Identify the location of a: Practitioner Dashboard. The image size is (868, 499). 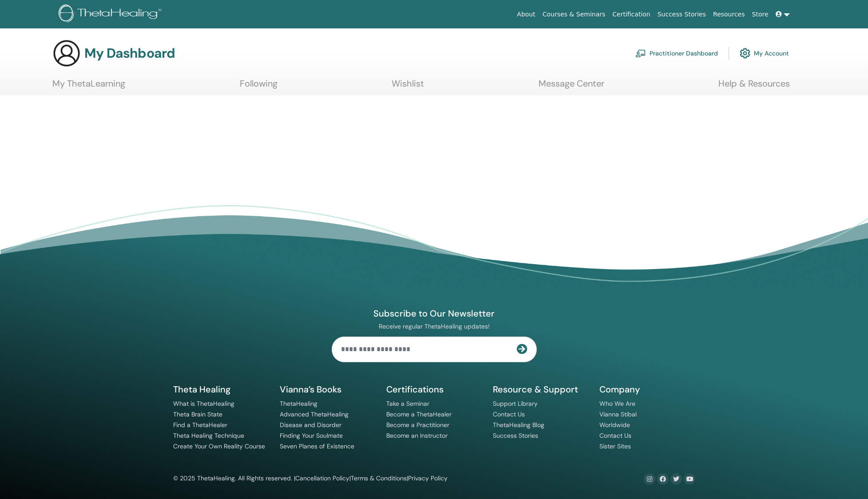
(677, 53).